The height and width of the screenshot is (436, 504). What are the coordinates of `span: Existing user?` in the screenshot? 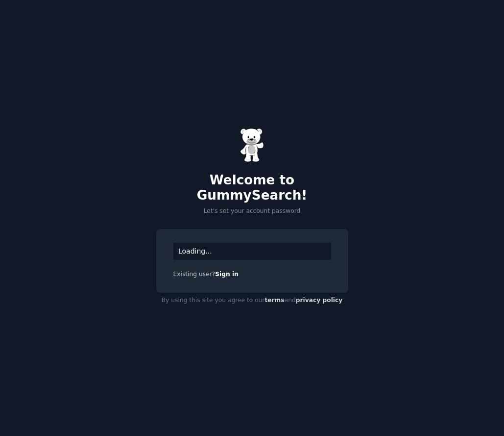 It's located at (194, 274).